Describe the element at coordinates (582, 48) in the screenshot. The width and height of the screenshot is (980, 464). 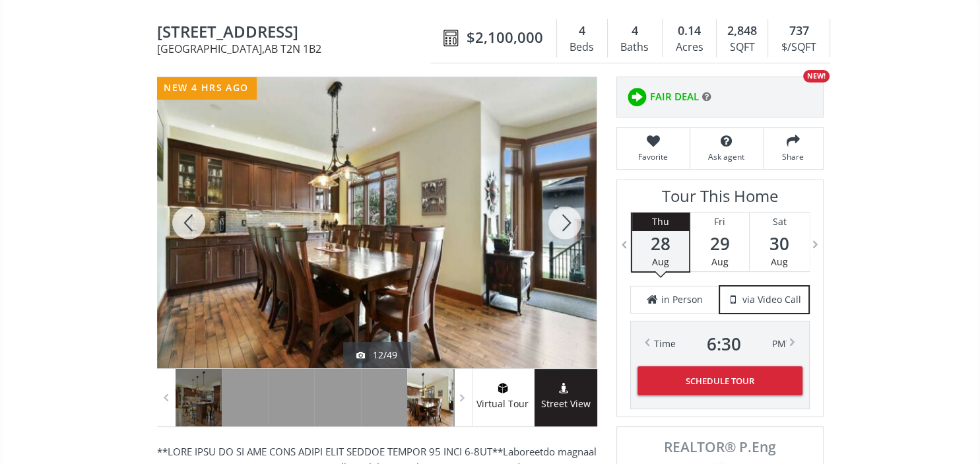
I see `div: Beds` at that location.